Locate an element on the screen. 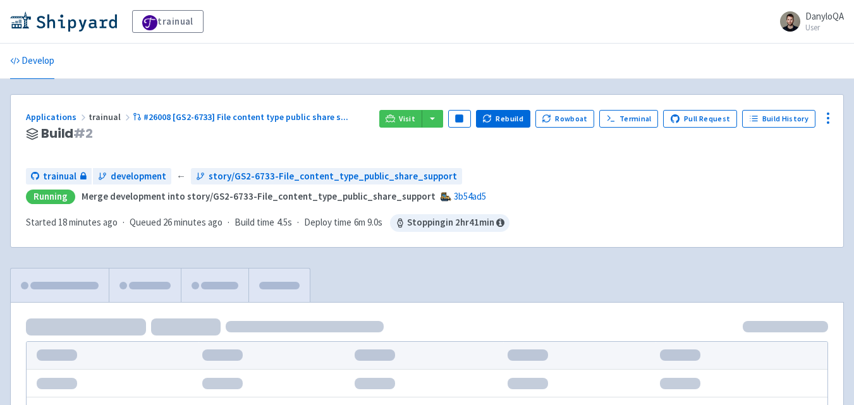 Image resolution: width=854 pixels, height=405 pixels. span: Build is located at coordinates (67, 133).